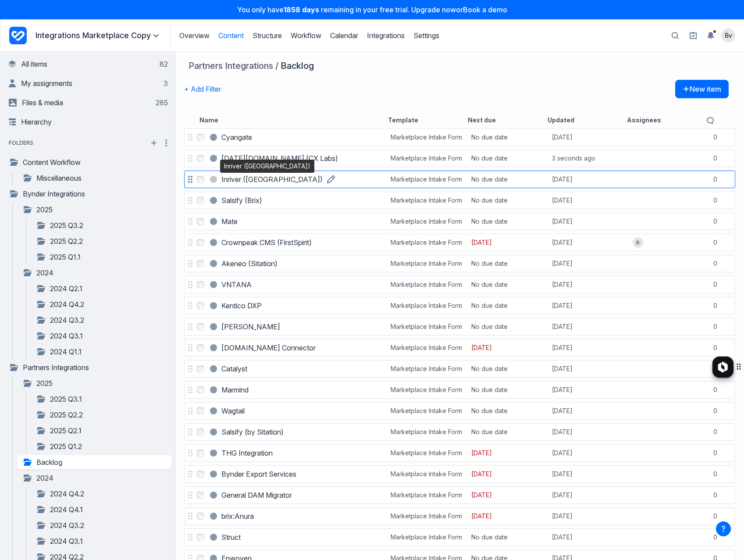  What do you see at coordinates (234, 369) in the screenshot?
I see `a: Catalyst` at bounding box center [234, 369].